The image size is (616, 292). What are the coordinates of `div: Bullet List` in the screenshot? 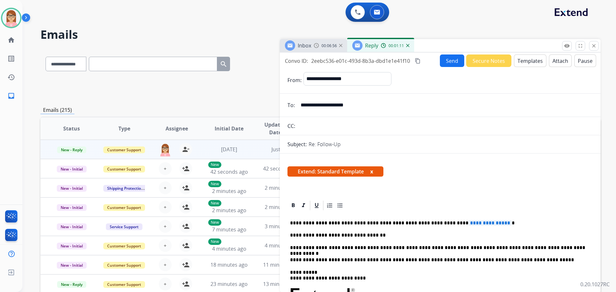 It's located at (340, 206).